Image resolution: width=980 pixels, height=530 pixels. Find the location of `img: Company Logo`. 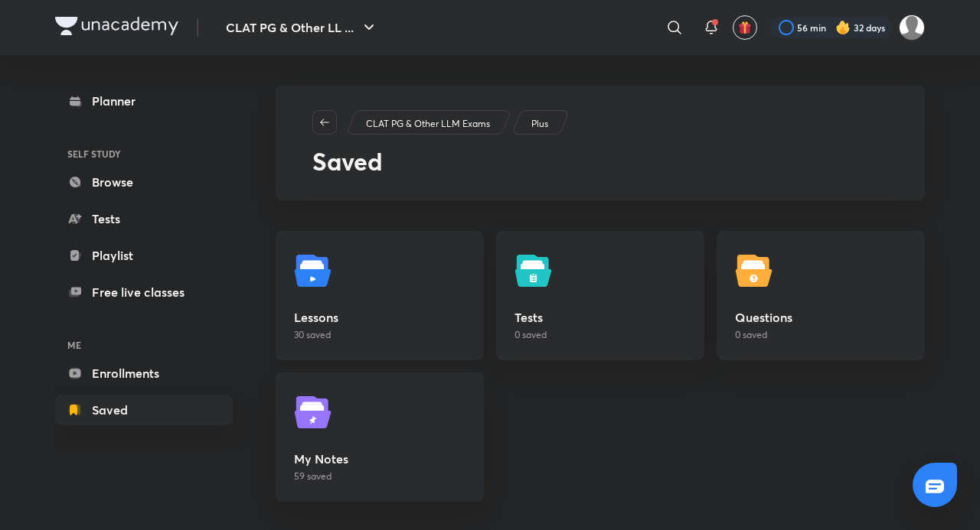

img: Company Logo is located at coordinates (116, 26).